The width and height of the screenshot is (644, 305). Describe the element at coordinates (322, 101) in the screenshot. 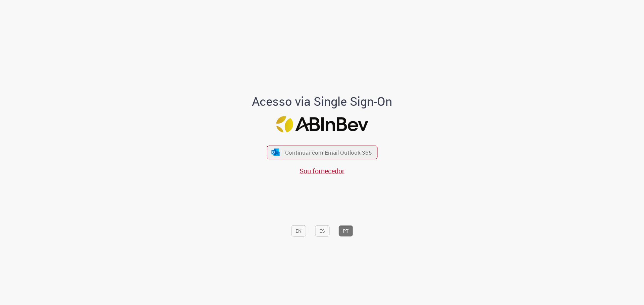

I see `h1: Acesso via Single Sign-On` at that location.